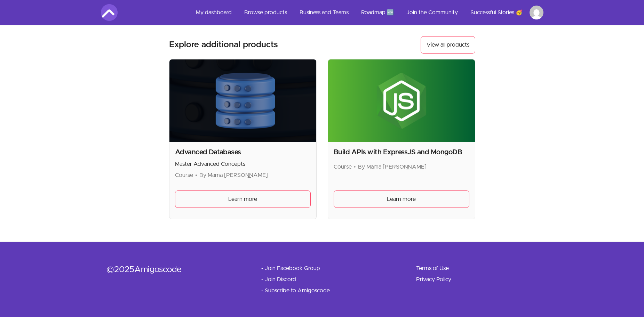 The width and height of the screenshot is (644, 317). I want to click on a: Business and Teams, so click(324, 13).